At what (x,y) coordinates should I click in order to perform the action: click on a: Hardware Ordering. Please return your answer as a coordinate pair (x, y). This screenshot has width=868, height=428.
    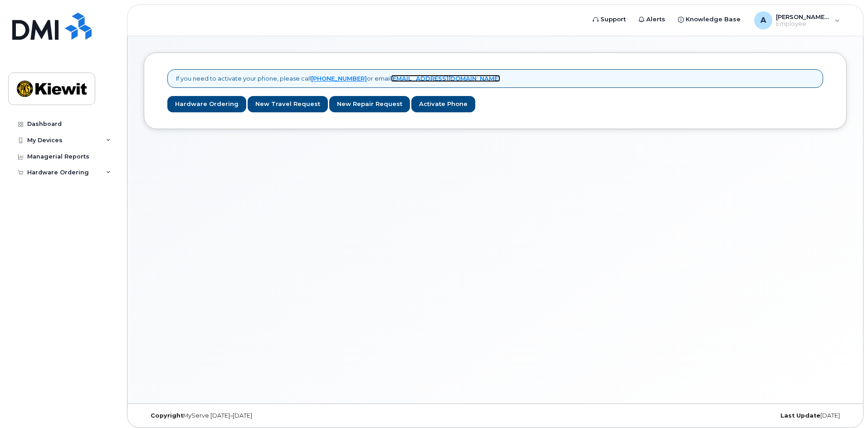
    Looking at the image, I should click on (207, 104).